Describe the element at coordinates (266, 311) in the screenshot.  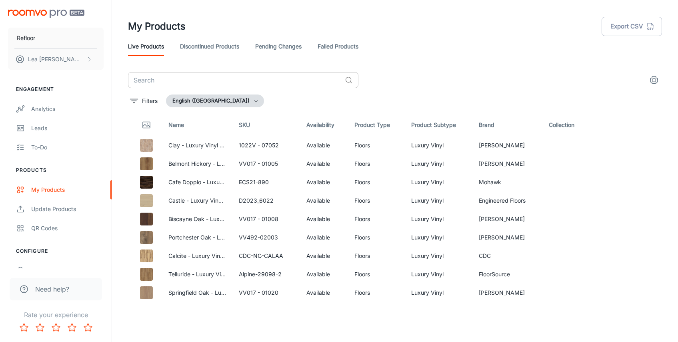
I see `td: VV017 - 01001` at that location.